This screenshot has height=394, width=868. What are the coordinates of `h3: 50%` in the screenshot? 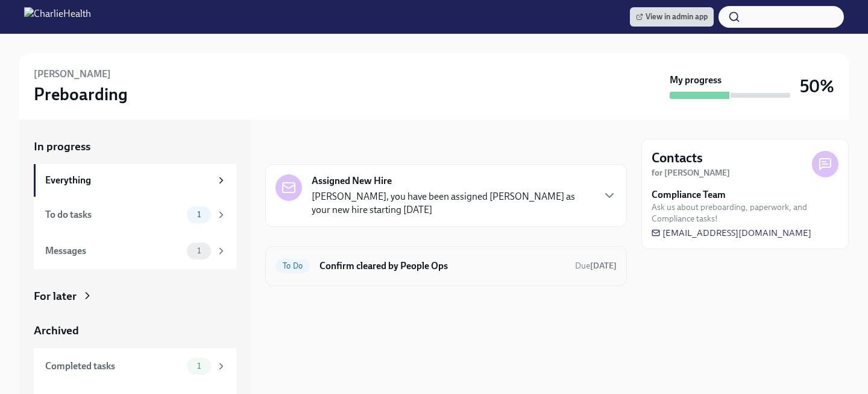 It's located at (817, 86).